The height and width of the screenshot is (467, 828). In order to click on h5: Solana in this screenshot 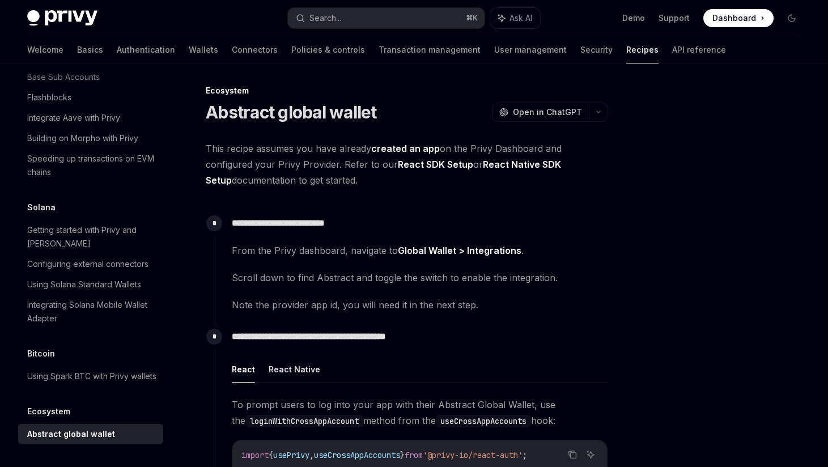, I will do `click(41, 207)`.